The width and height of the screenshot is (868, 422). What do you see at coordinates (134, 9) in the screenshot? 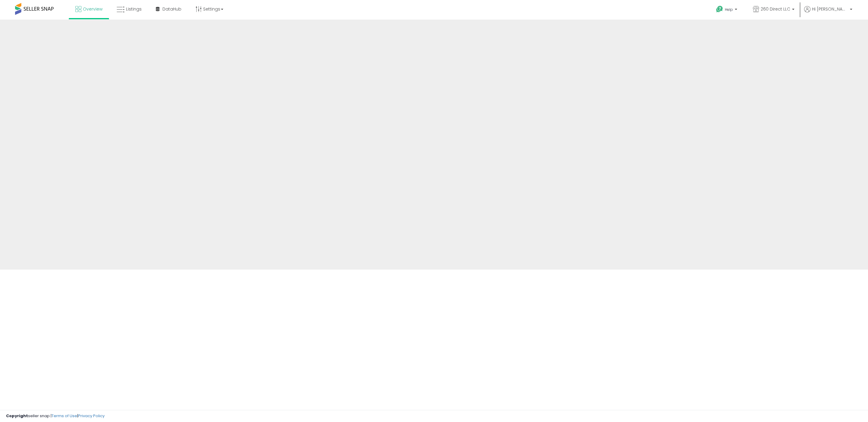
I see `span: Listings` at bounding box center [134, 9].